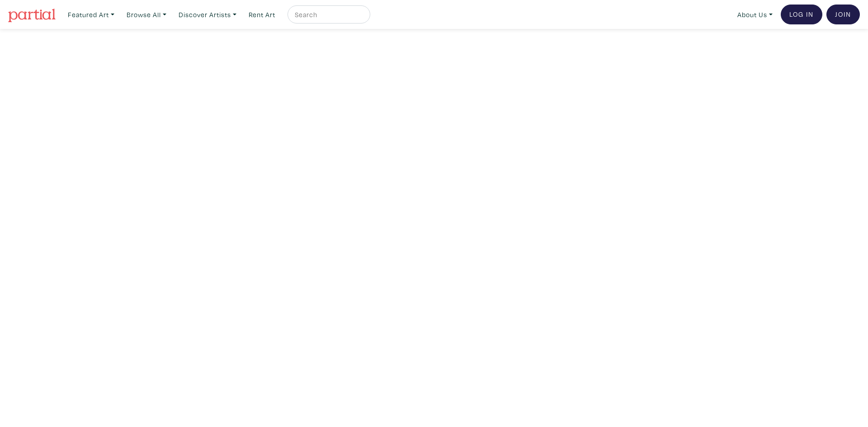 The height and width of the screenshot is (427, 868). What do you see at coordinates (328, 15) in the screenshot?
I see `input: Search` at bounding box center [328, 15].